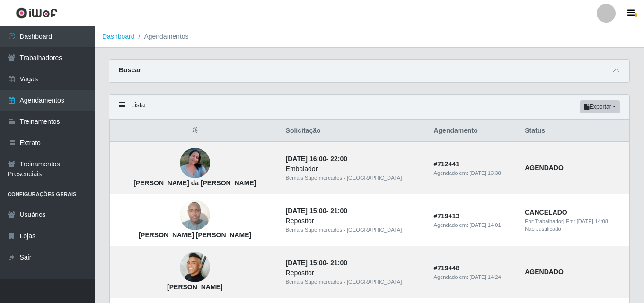 The height and width of the screenshot is (303, 644). I want to click on div: | Em:, so click(574, 221).